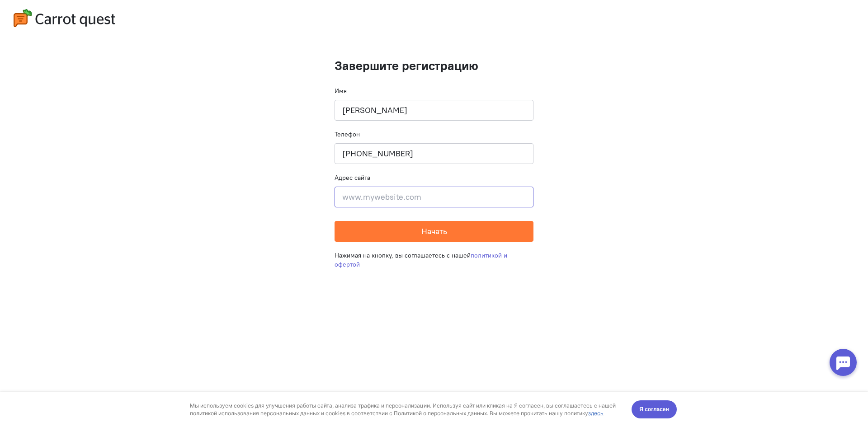 This screenshot has width=868, height=427. I want to click on a: здесь, so click(596, 22).